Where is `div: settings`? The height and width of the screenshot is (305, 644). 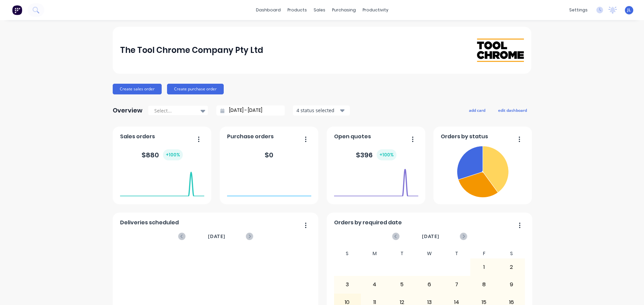
div: settings is located at coordinates (578, 10).